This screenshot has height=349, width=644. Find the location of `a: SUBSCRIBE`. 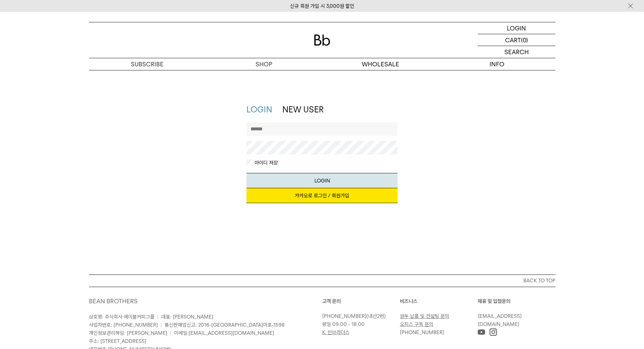

a: SUBSCRIBE is located at coordinates (147, 64).